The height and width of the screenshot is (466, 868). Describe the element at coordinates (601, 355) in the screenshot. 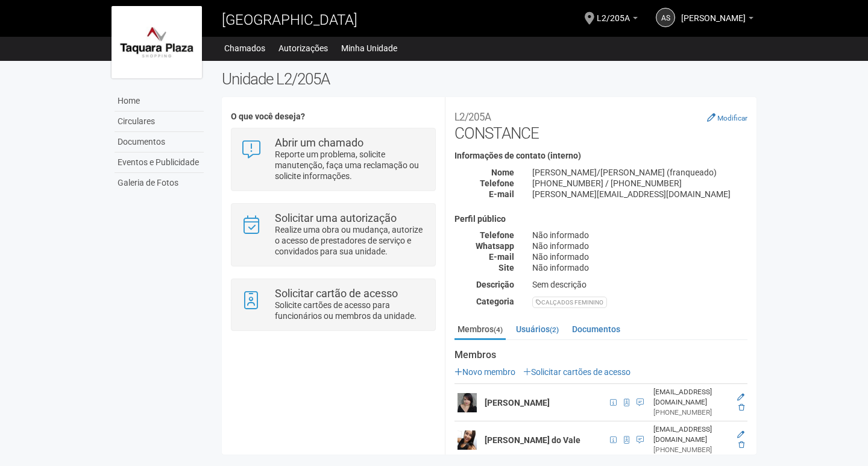

I see `strong: Membros` at that location.